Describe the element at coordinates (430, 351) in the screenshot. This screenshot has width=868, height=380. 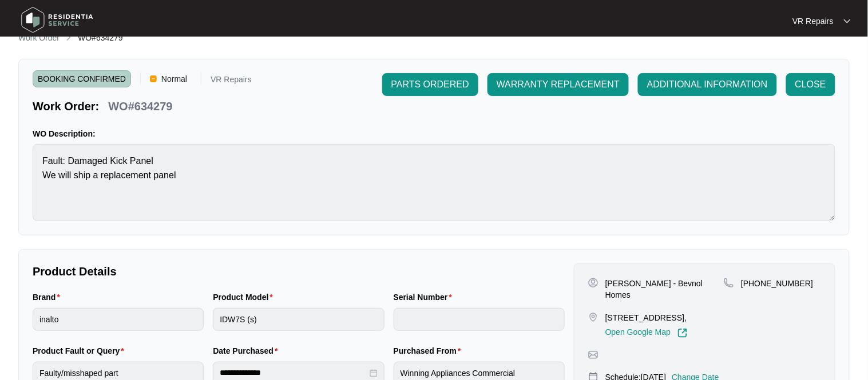
I see `label: Purchased From` at that location.